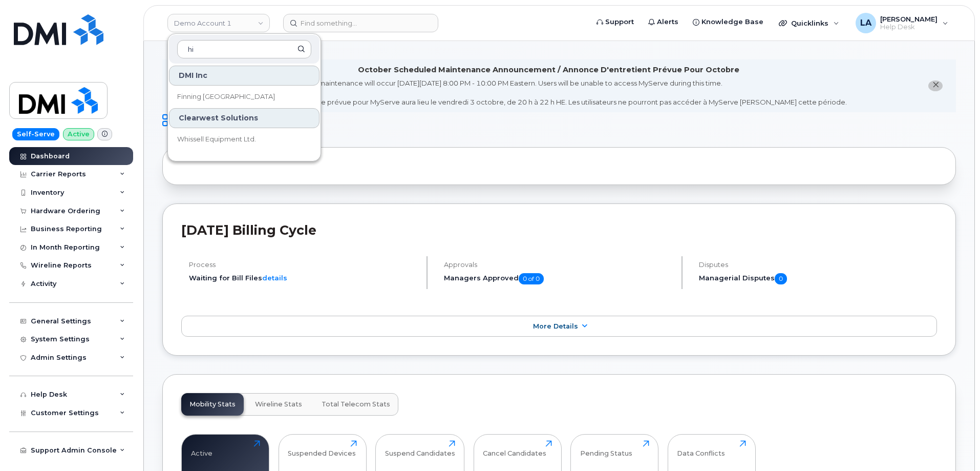  Describe the element at coordinates (935, 85) in the screenshot. I see `button: close notification` at that location.